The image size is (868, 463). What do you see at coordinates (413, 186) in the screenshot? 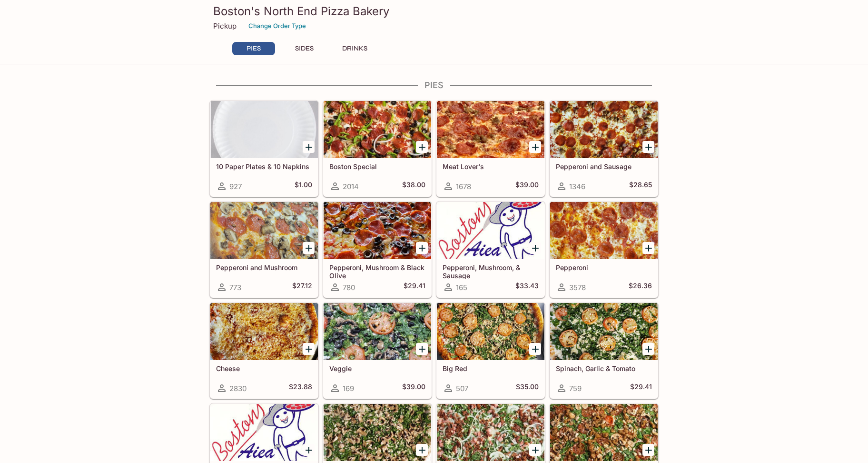
I see `h5: $38.00` at bounding box center [413, 186].